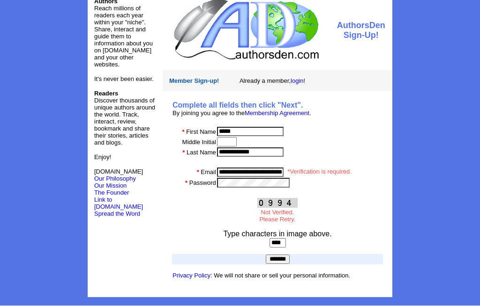  Describe the element at coordinates (115, 179) in the screenshot. I see `a: Our Philosophy` at that location.